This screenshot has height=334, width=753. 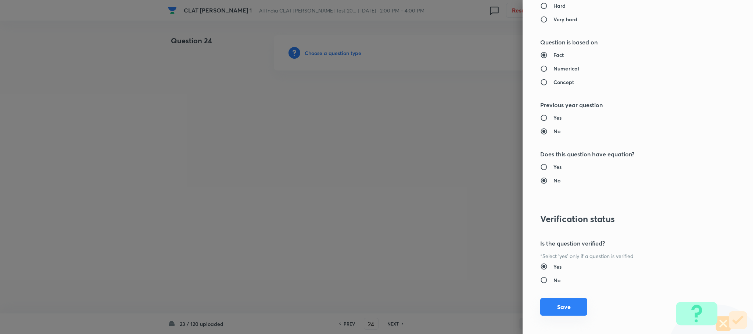 What do you see at coordinates (625, 219) in the screenshot?
I see `h3: Verification status` at bounding box center [625, 219].